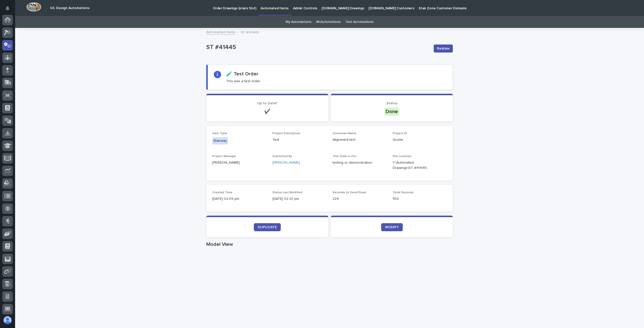 The image size is (644, 328). I want to click on span: Created Time, so click(223, 193).